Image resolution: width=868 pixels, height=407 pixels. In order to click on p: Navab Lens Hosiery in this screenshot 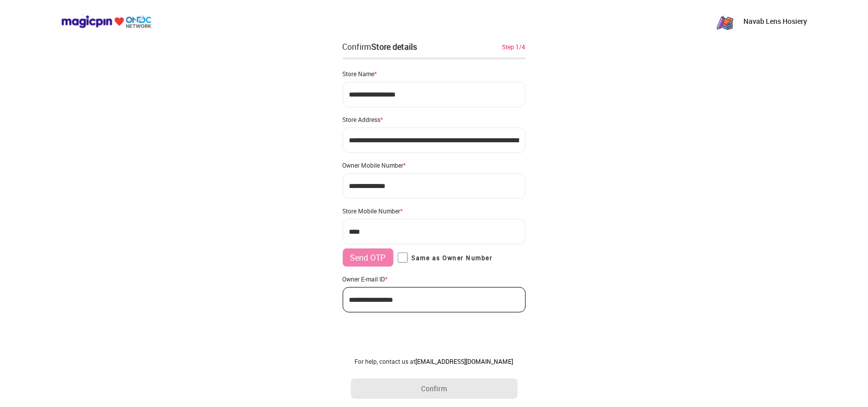, I will do `click(775, 21)`.